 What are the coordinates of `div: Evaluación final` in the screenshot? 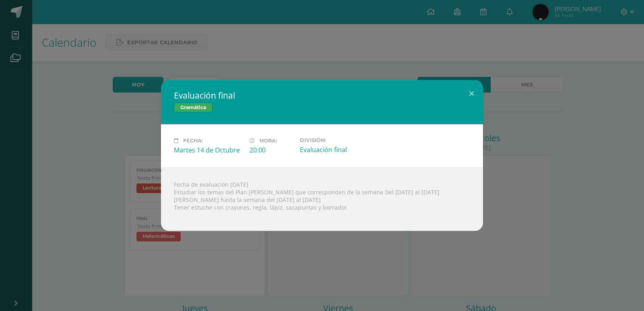 It's located at (334, 149).